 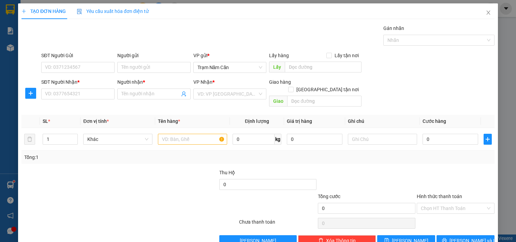 What do you see at coordinates (382, 121) in the screenshot?
I see `th: Ghi chú` at bounding box center [382, 121].